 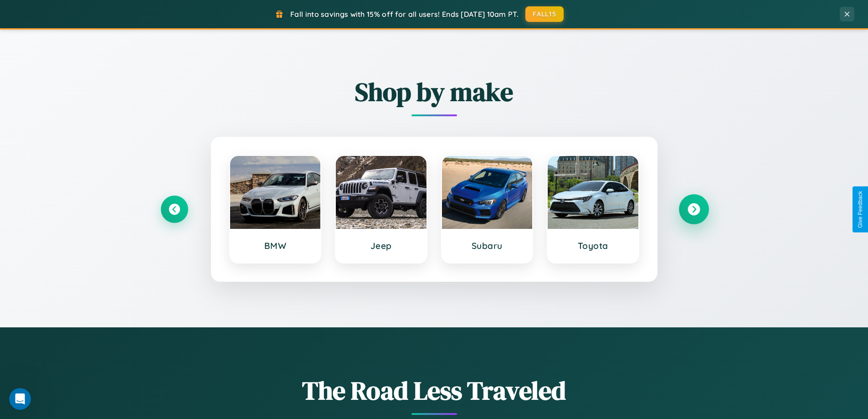 I want to click on h3: Toyota, so click(x=593, y=245).